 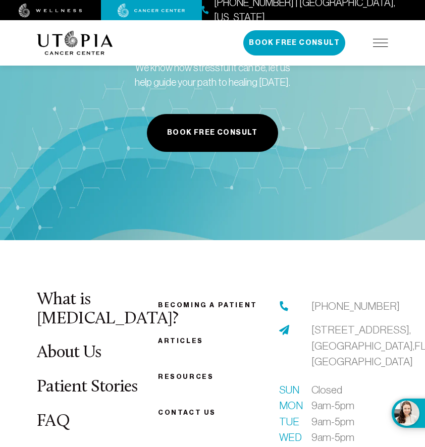 I want to click on a: Articles, so click(x=181, y=340).